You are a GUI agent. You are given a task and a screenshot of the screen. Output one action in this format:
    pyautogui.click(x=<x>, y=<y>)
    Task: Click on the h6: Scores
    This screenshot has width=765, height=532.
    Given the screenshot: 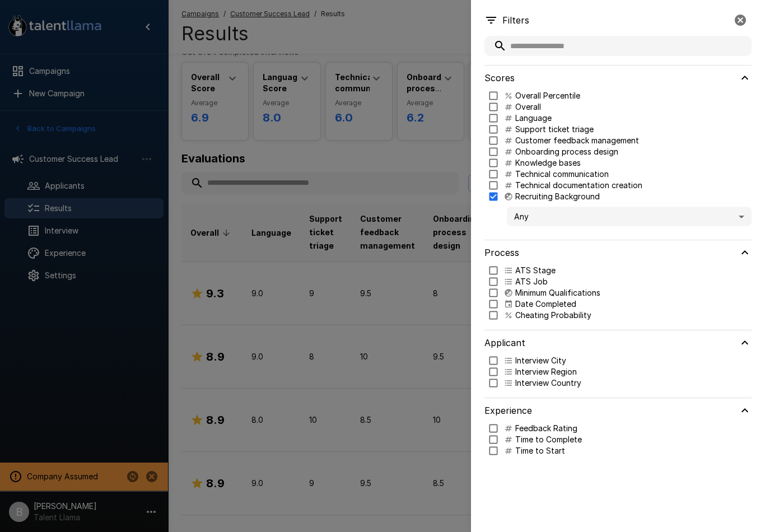 What is the action you would take?
    pyautogui.click(x=500, y=78)
    